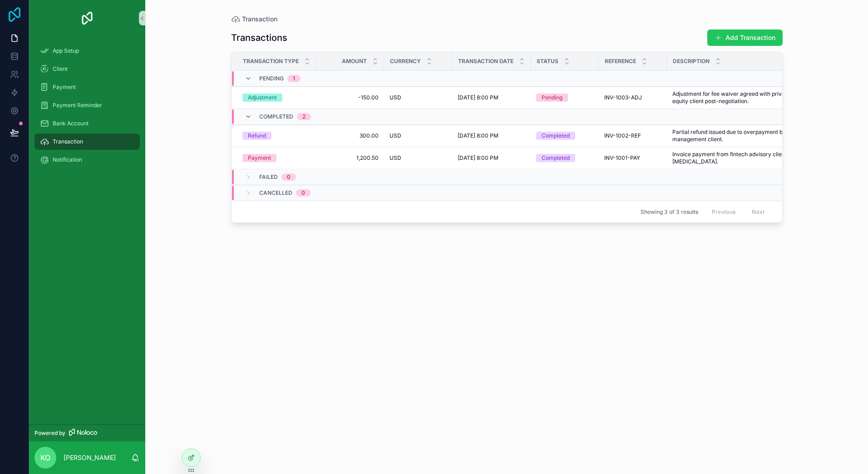 The image size is (868, 474). I want to click on span: Failed, so click(268, 177).